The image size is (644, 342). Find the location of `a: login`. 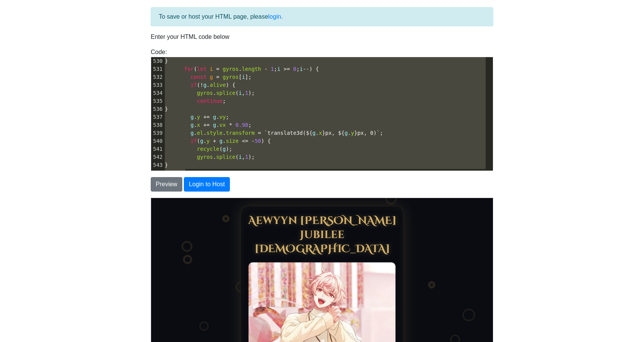

a: login is located at coordinates (275, 16).